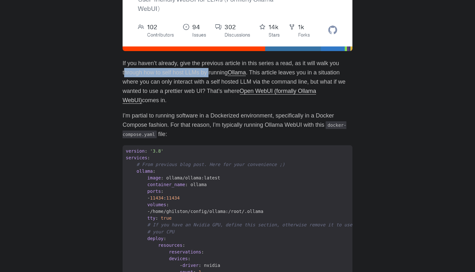  I want to click on span: image, so click(154, 178).